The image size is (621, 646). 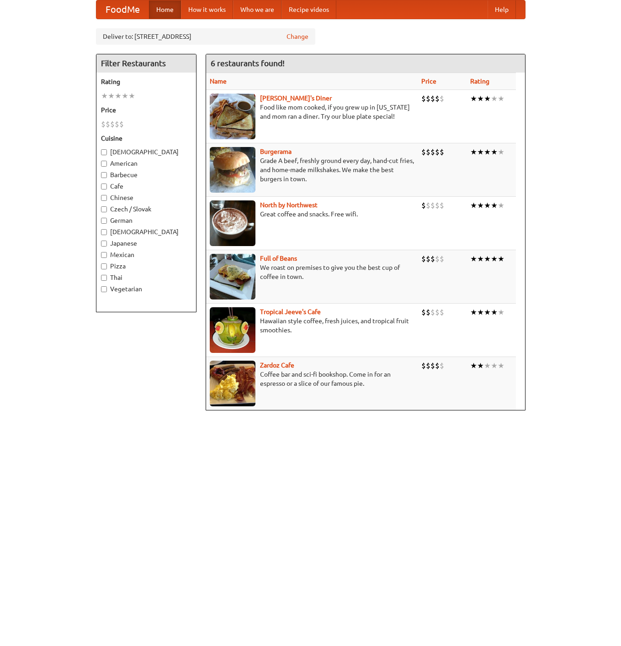 I want to click on input: Chinese, so click(x=104, y=198).